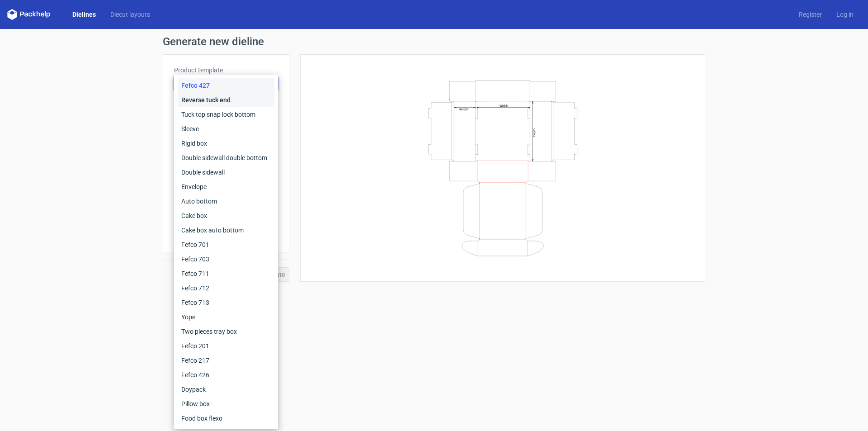 The height and width of the screenshot is (431, 868). I want to click on div: Fefco 426, so click(226, 375).